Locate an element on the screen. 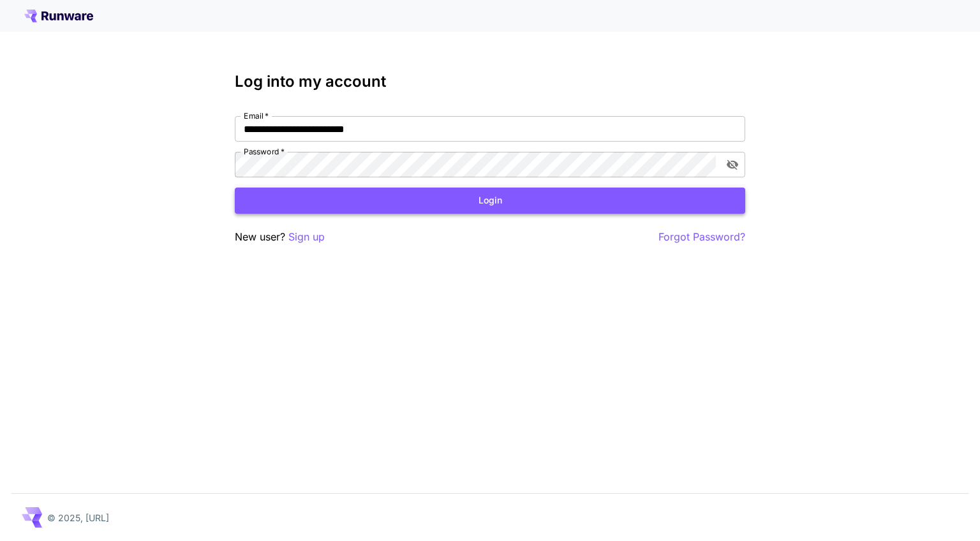 The width and height of the screenshot is (980, 541). button: toggle password visibility is located at coordinates (732, 165).